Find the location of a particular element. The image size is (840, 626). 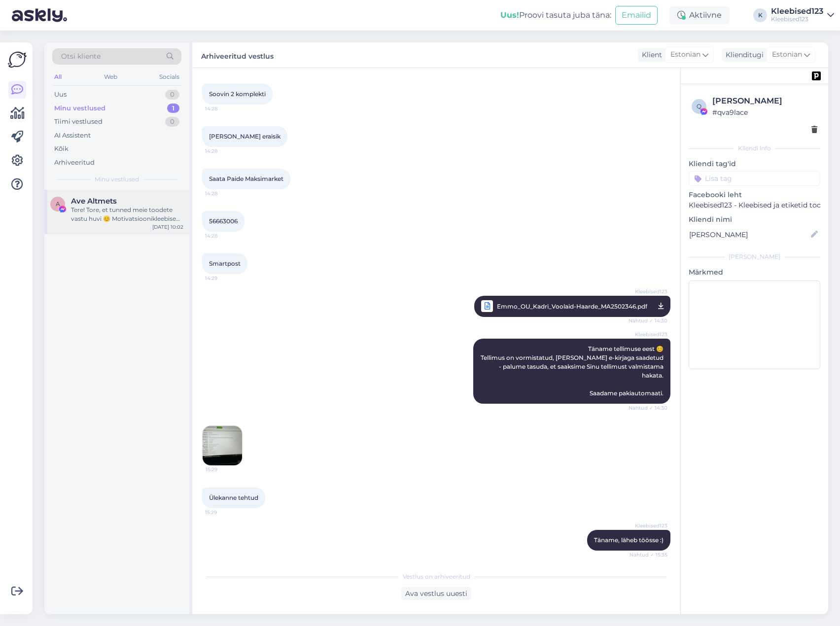

img: pd is located at coordinates (817, 76).